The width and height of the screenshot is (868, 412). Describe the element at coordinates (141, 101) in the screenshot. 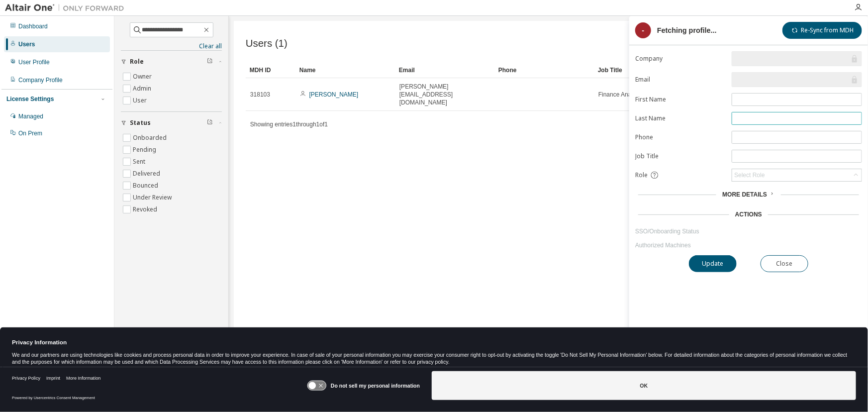

I see `label: User` at that location.